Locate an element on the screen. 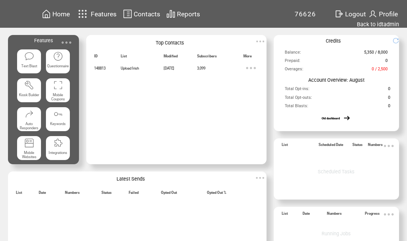  span: Top Contacts is located at coordinates (170, 43).